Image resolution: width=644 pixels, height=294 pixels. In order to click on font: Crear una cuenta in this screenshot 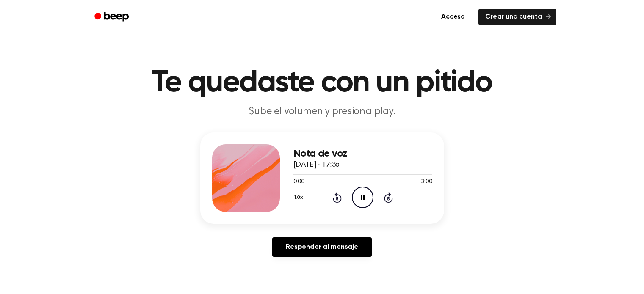, I will do `click(514, 17)`.